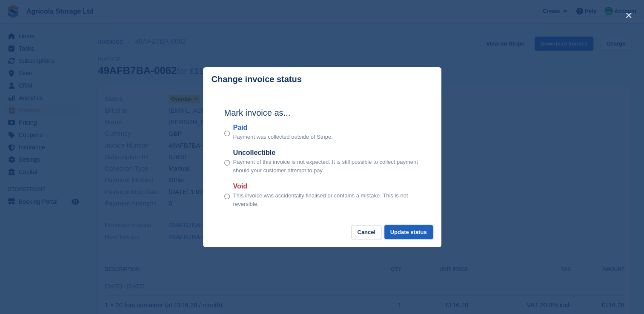  What do you see at coordinates (628, 15) in the screenshot?
I see `button: close` at bounding box center [628, 15].